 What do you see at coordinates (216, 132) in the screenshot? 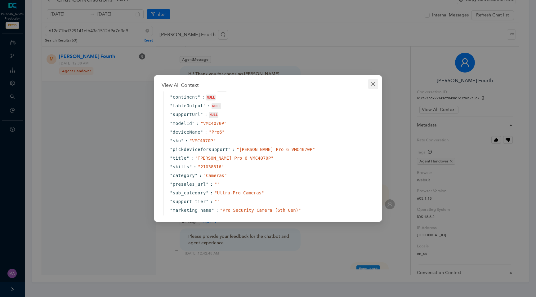
I see `span: " Pro6 "` at bounding box center [216, 132].